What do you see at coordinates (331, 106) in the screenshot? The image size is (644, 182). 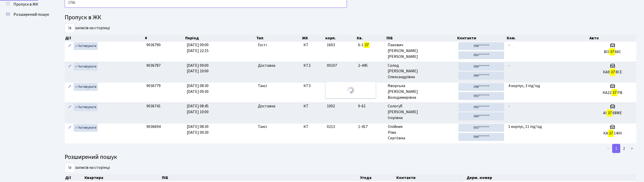 I see `span: 1002` at bounding box center [331, 106].